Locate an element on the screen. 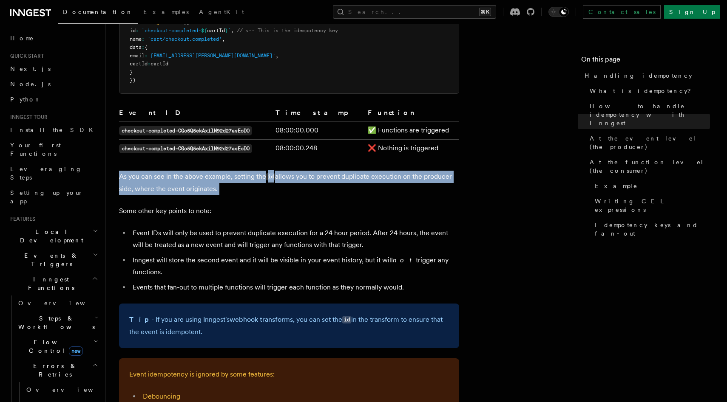  a: Example is located at coordinates (650, 186).